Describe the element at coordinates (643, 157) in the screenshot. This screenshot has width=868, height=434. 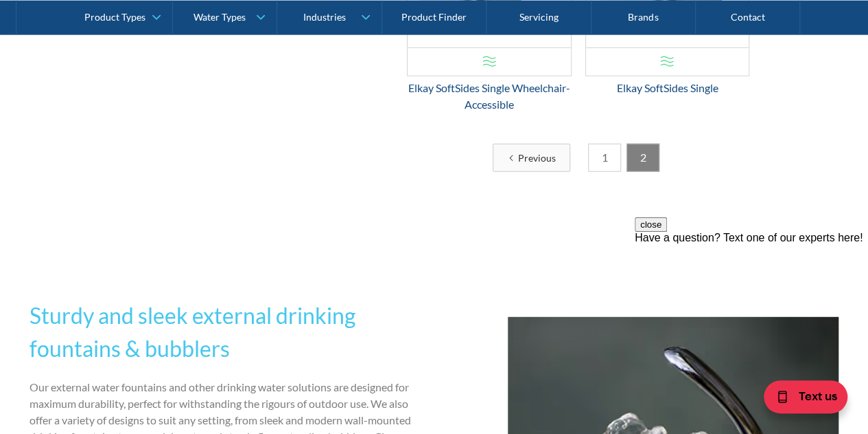
I see `a: 2` at that location.